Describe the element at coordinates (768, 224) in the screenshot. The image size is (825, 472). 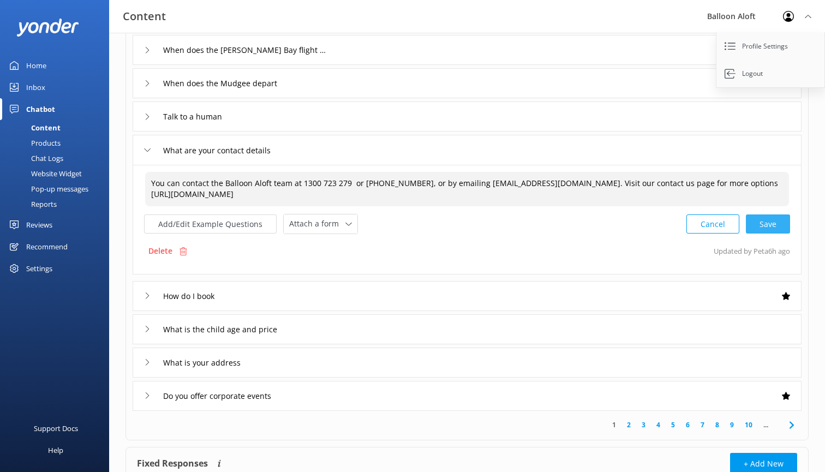
I see `button: Save` at that location.